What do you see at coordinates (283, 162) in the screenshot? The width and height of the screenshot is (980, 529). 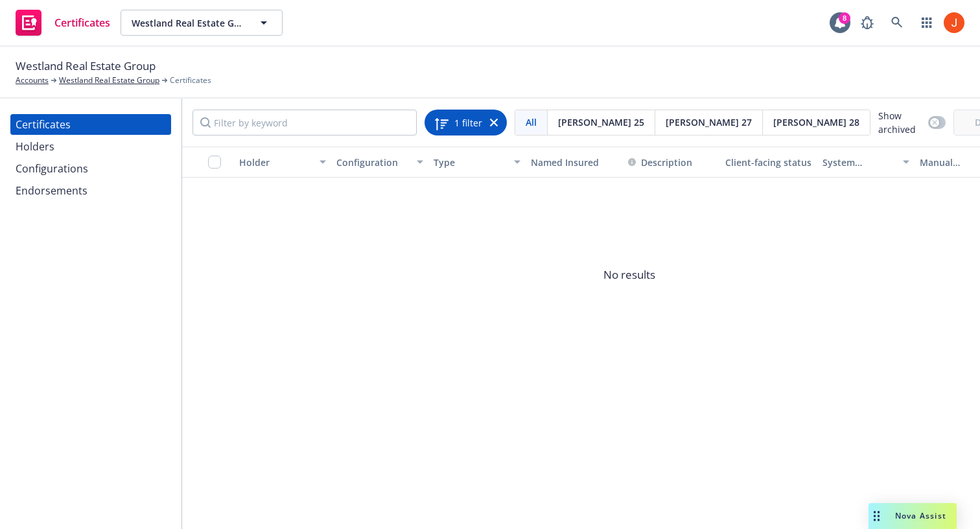 I see `button: Holder` at bounding box center [283, 162].